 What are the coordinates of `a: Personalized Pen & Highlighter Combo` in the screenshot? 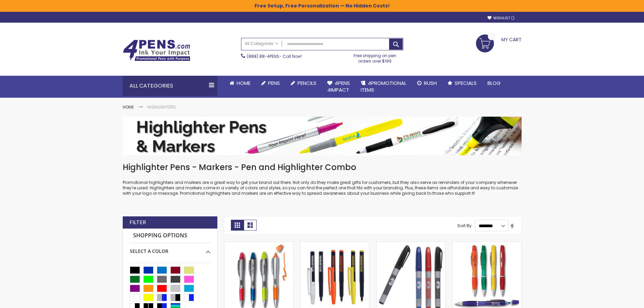 It's located at (259, 244).